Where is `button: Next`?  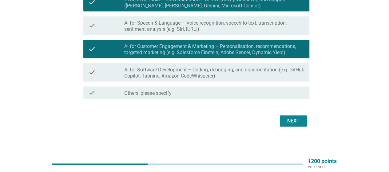
button: Next is located at coordinates (293, 121).